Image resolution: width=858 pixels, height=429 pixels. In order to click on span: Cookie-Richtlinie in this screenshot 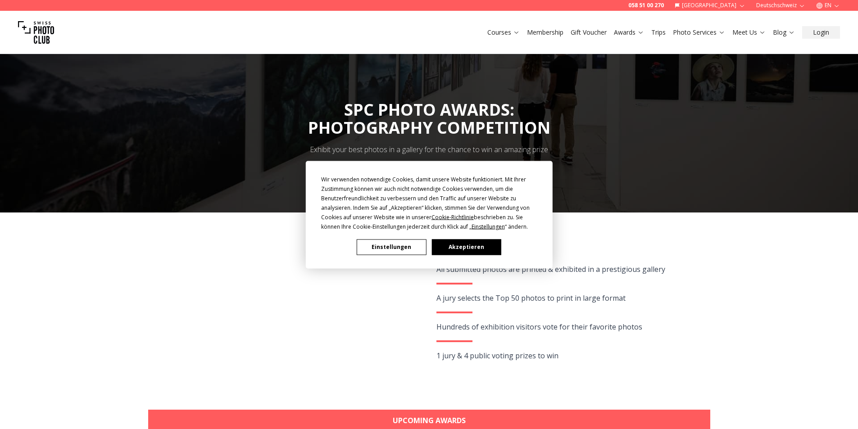, I will do `click(453, 217)`.